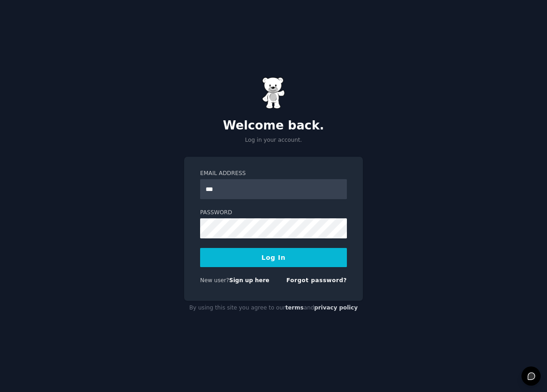  I want to click on a: terms, so click(295, 308).